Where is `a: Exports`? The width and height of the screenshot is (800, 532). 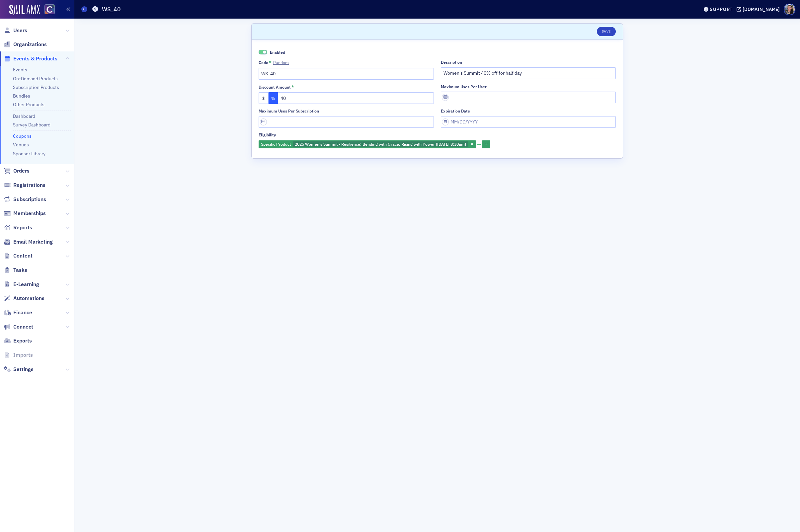
a: Exports is located at coordinates (18, 340).